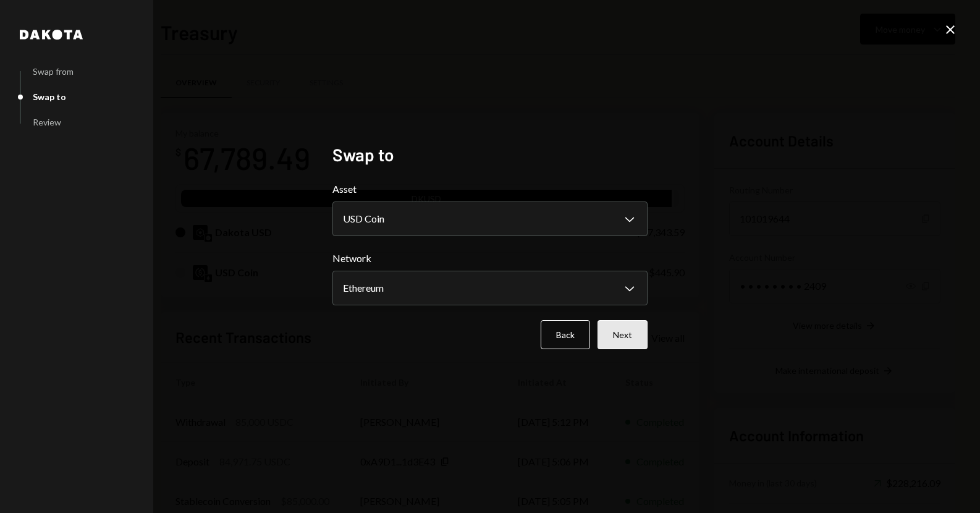 This screenshot has height=513, width=980. Describe the element at coordinates (53, 71) in the screenshot. I see `div: Swap from` at that location.